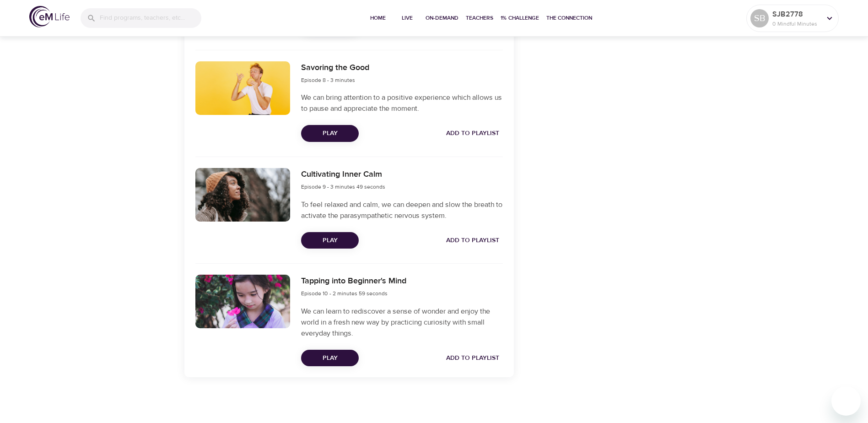 The width and height of the screenshot is (868, 423). What do you see at coordinates (407, 18) in the screenshot?
I see `span: Live` at bounding box center [407, 18].